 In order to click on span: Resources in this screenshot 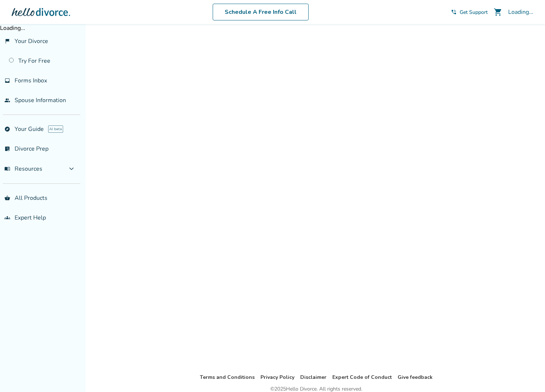, I will do `click(23, 169)`.